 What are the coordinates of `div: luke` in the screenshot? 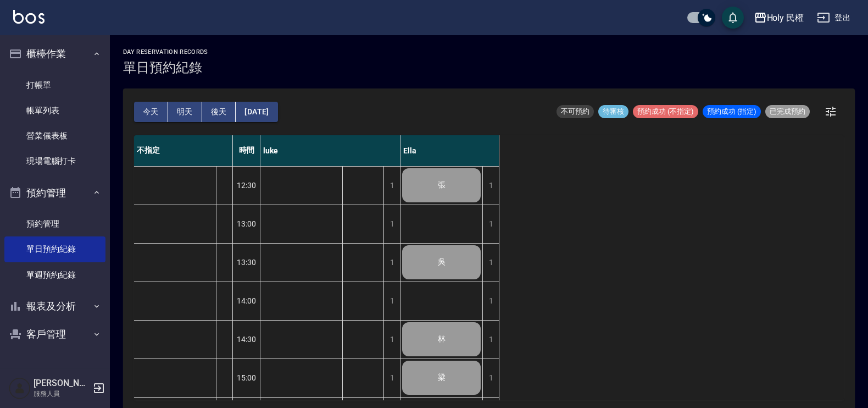 It's located at (331, 150).